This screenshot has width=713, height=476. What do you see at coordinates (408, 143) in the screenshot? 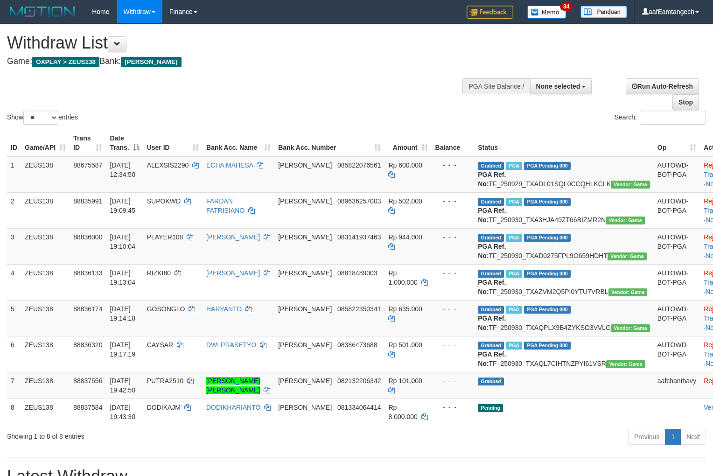
I see `th: Amount: activate to sort column ascending` at bounding box center [408, 143].